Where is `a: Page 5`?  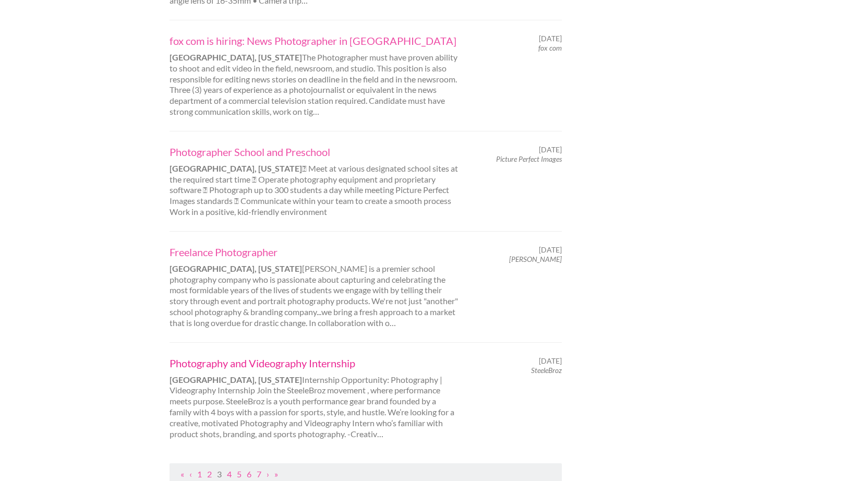 a: Page 5 is located at coordinates (239, 474).